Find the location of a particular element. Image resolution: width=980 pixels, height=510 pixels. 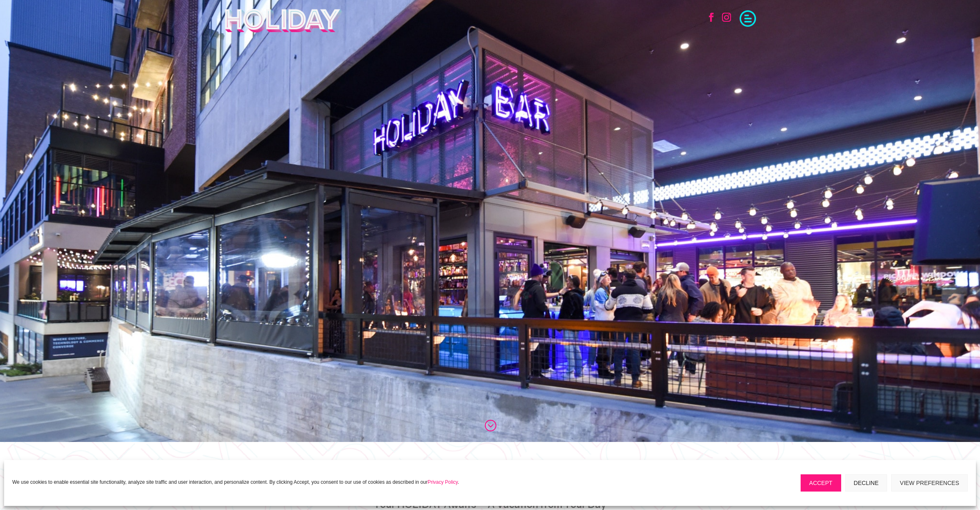

a: Follow on Instagram is located at coordinates (727, 17).